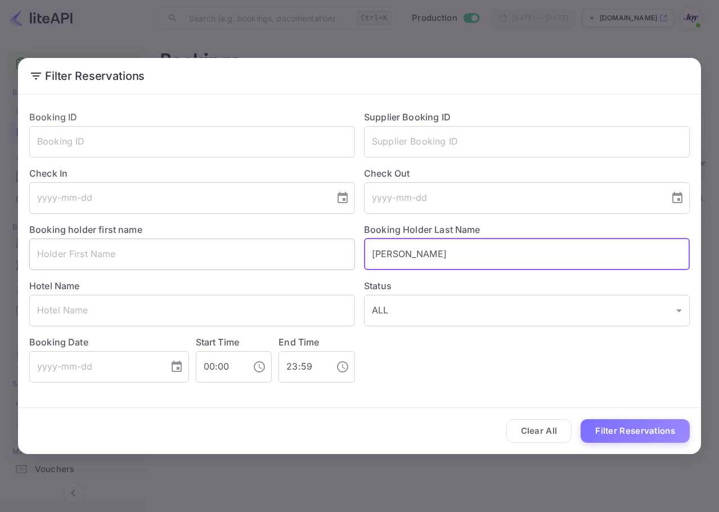 This screenshot has width=719, height=512. What do you see at coordinates (527, 142) in the screenshot?
I see `input: Supplier Booking ID` at bounding box center [527, 142].